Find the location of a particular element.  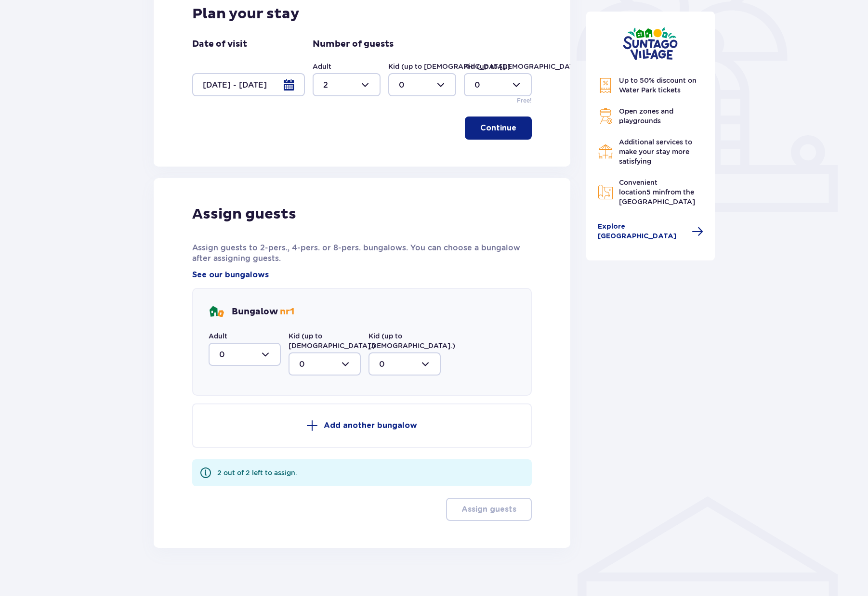

p: Assign guests to 2-pers., 4-pers. or 8-pers. bungalows. You can choose a bungalow after assigning... is located at coordinates (362, 253).